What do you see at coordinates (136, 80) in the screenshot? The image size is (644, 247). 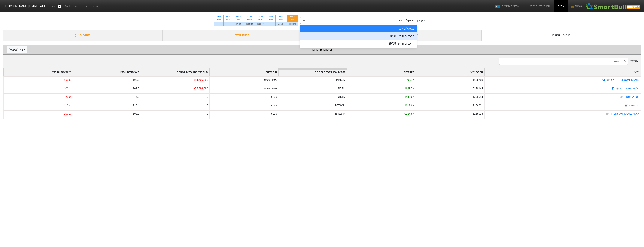 I see `div: 106.3` at bounding box center [136, 80].